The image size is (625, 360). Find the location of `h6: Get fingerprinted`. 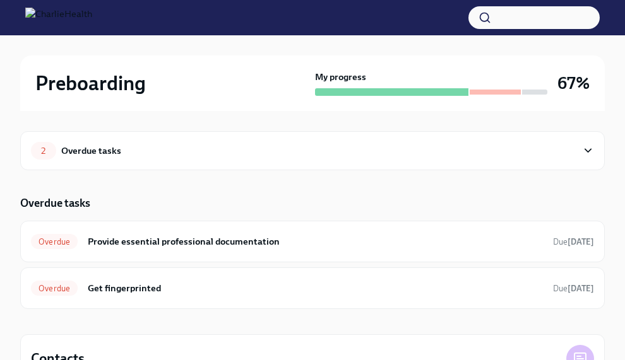

h6: Get fingerprinted is located at coordinates (315, 288).